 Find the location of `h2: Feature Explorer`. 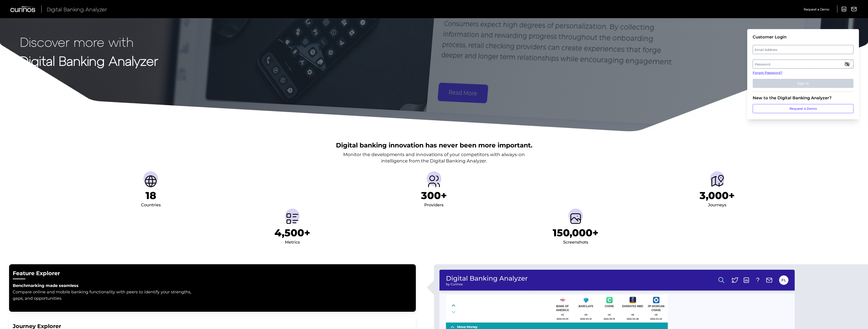

h2: Feature Explorer is located at coordinates (213, 273).